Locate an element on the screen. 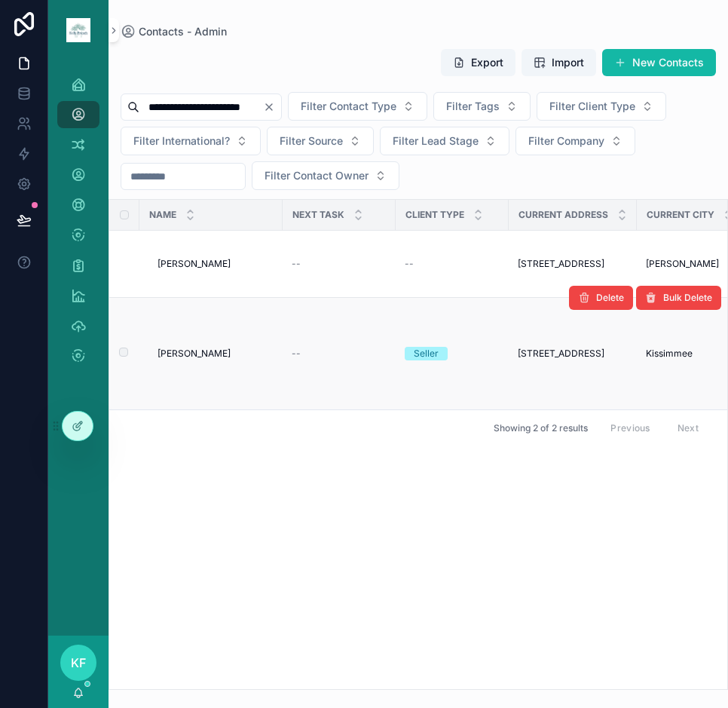 This screenshot has height=708, width=728. span: Filter International? is located at coordinates (181, 141).